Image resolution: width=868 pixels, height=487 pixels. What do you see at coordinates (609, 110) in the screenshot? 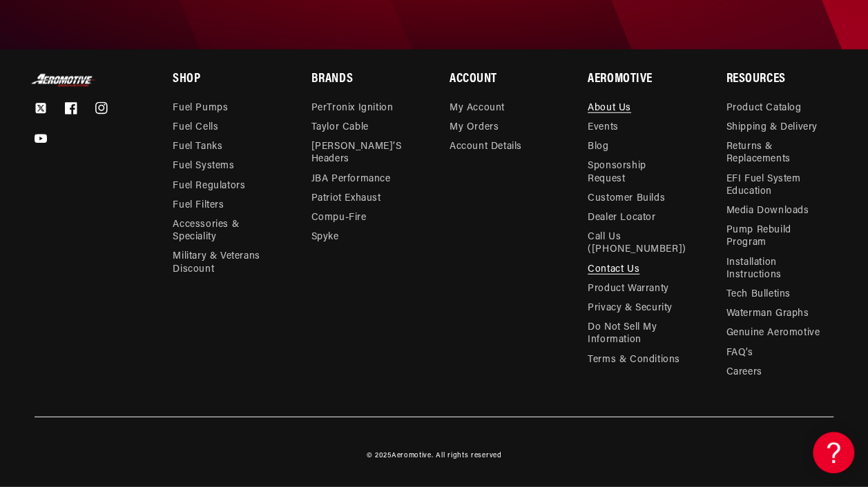
I see `a: About Us` at bounding box center [609, 110].